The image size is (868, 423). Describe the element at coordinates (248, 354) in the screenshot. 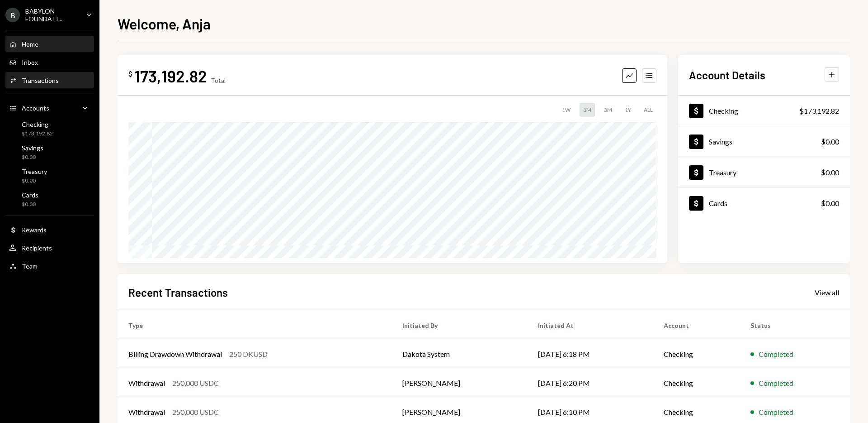

I see `div: 250 DKUSD` at that location.